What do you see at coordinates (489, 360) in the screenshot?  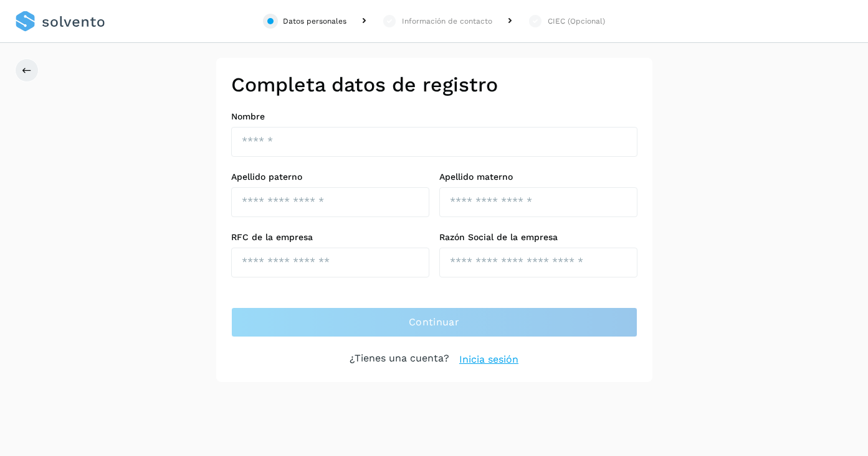 I see `a: Inicia sesión` at bounding box center [489, 360].